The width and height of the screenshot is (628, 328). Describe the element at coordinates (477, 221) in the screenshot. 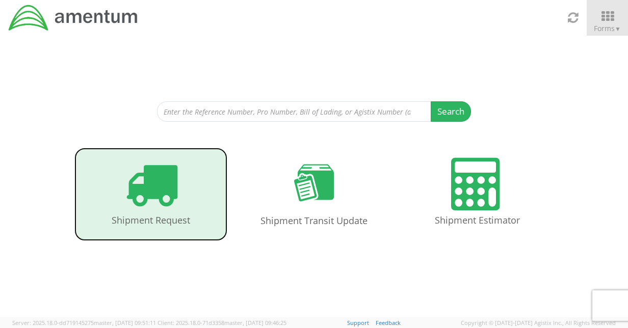

I see `h4: Shipment Estimator` at that location.